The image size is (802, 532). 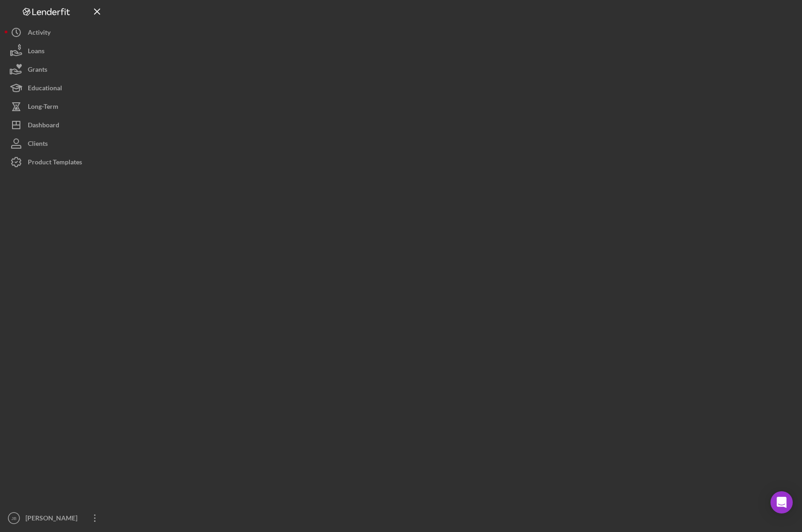 I want to click on button: Clients, so click(x=55, y=144).